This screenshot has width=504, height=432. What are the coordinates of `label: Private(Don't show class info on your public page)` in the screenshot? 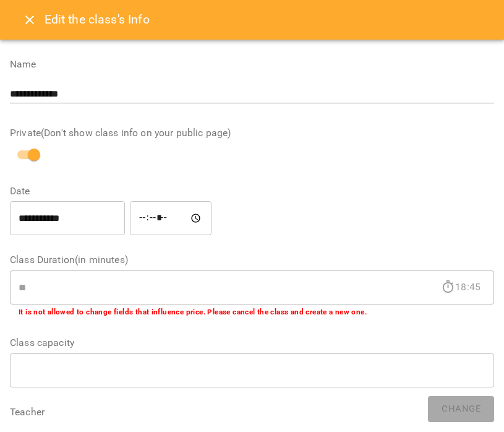 It's located at (252, 133).